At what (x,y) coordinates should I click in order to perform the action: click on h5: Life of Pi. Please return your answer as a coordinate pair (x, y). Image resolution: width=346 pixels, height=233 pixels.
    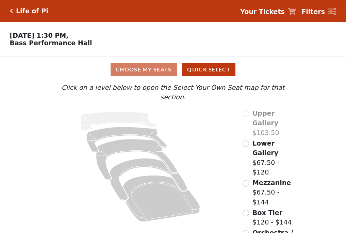
    Looking at the image, I should click on (32, 11).